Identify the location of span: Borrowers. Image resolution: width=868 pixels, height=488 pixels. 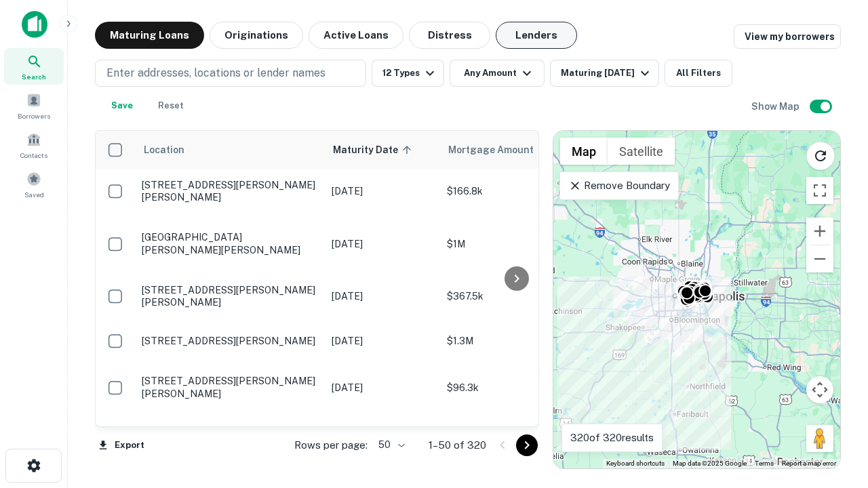
(34, 116).